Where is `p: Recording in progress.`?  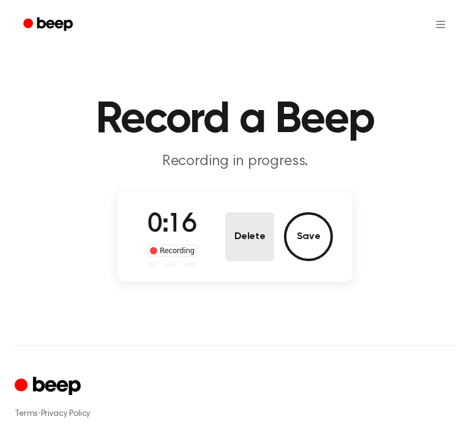 p: Recording in progress. is located at coordinates (235, 161).